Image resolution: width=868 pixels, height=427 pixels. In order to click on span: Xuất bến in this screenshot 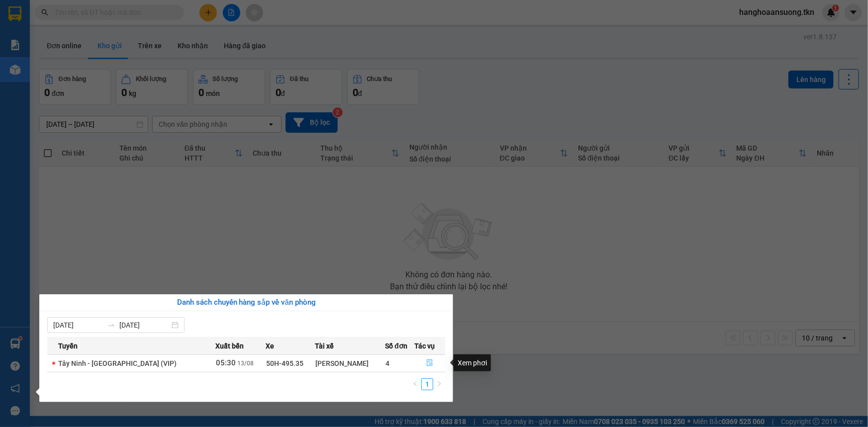, I will do `click(229, 346)`.